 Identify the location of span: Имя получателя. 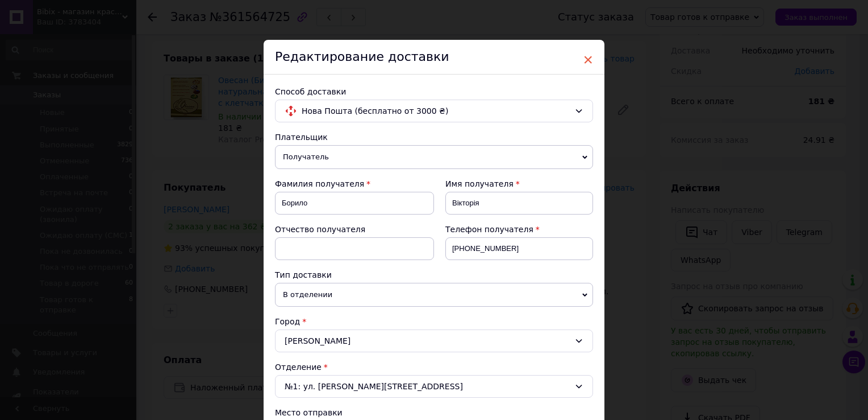
(480, 184).